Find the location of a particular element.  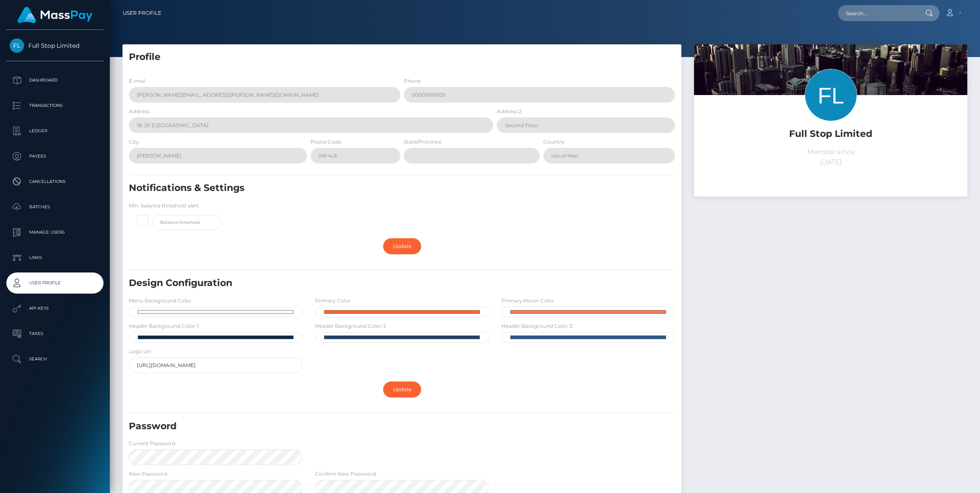

label: Menu Background Color is located at coordinates (160, 301).